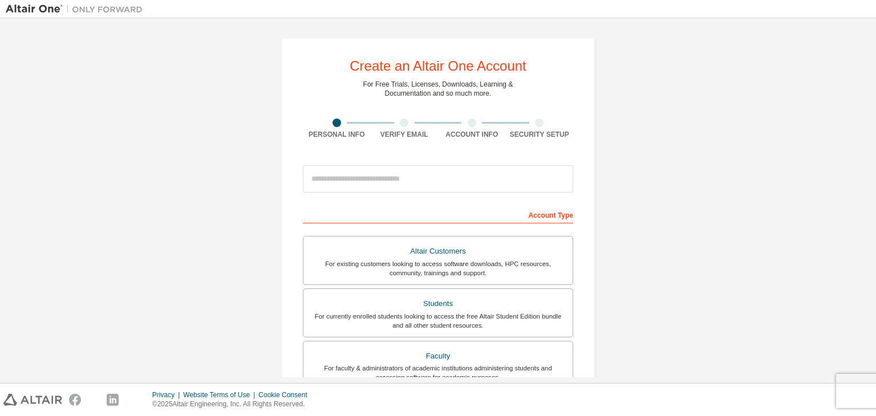  What do you see at coordinates (438, 356) in the screenshot?
I see `div: Faculty` at bounding box center [438, 356].